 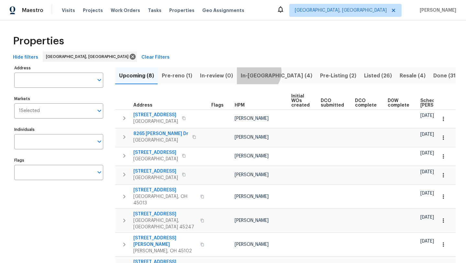 What do you see at coordinates (398, 103) in the screenshot?
I see `span: D0W complete` at bounding box center [398, 103].